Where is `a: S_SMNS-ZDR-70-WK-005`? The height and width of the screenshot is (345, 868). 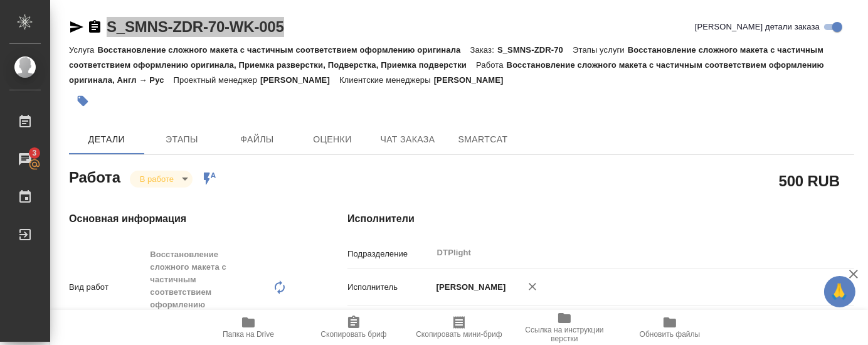
a: S_SMNS-ZDR-70-WK-005 is located at coordinates (195, 26).